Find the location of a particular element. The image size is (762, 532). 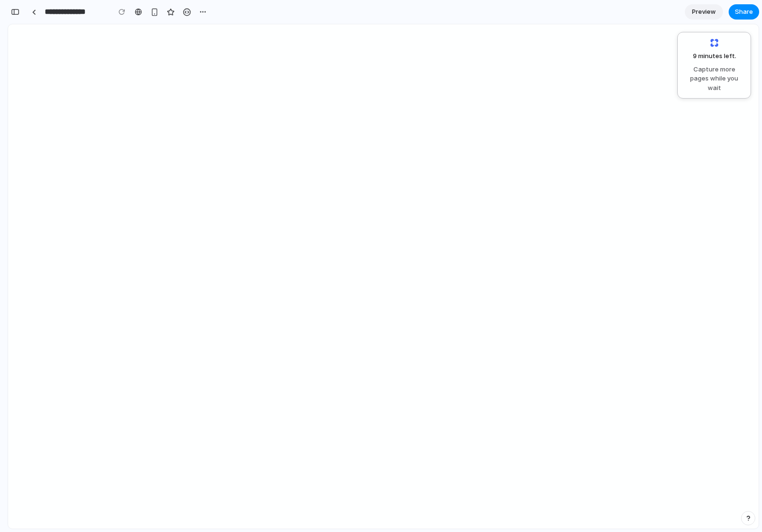

span: Share is located at coordinates (744, 12).